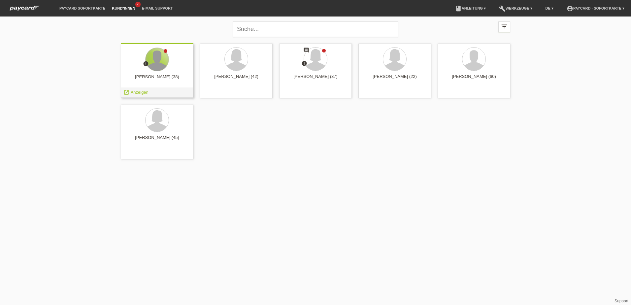  What do you see at coordinates (140, 92) in the screenshot?
I see `span: Anzeigen` at bounding box center [140, 92].